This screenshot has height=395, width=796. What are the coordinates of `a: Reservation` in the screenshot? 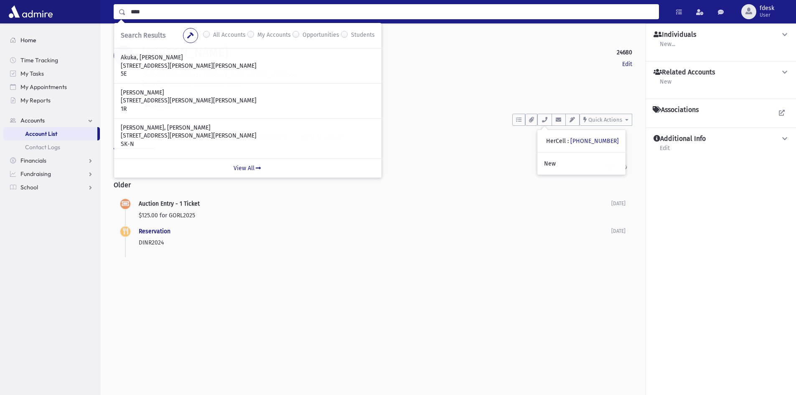 It's located at (155, 231).